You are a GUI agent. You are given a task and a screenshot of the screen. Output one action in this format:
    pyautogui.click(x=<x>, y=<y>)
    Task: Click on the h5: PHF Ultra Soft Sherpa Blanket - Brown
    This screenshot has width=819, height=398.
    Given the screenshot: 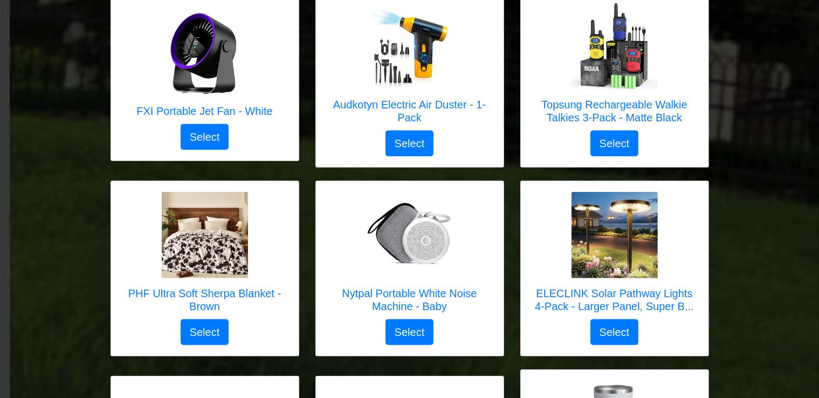 What is the action you would take?
    pyautogui.click(x=205, y=300)
    